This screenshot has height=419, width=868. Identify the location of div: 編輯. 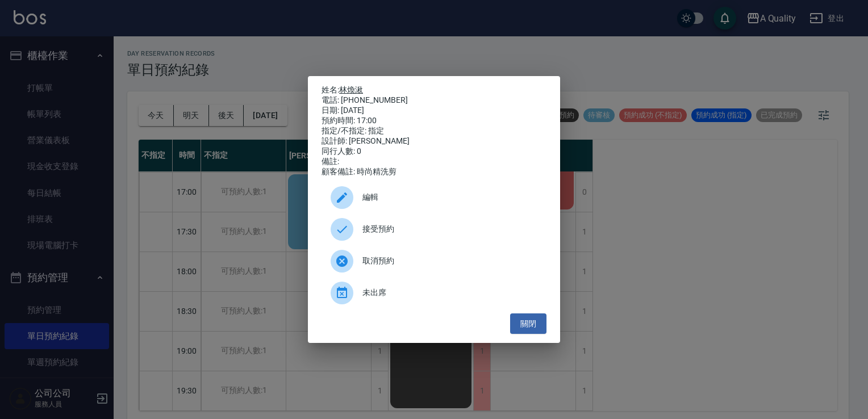
(434, 198).